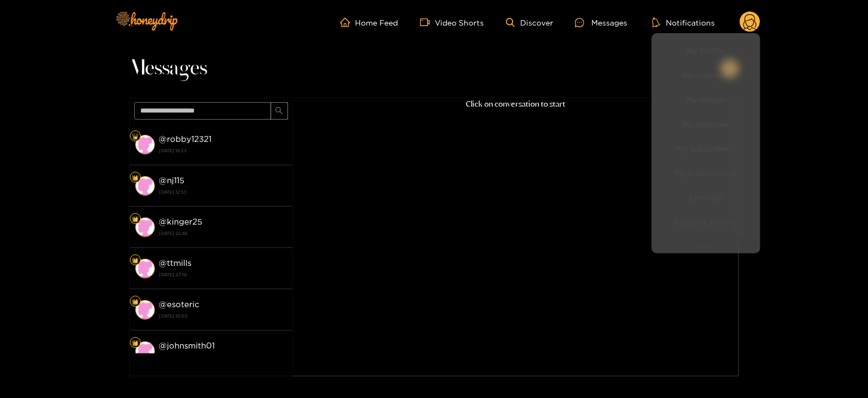 Image resolution: width=868 pixels, height=398 pixels. What do you see at coordinates (706, 241) in the screenshot?
I see `button: Log out` at bounding box center [706, 241].